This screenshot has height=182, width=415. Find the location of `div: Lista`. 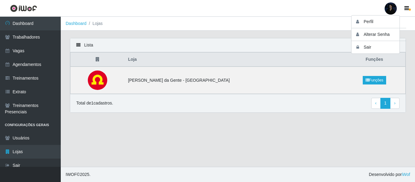

div: Lista is located at coordinates (238, 45).